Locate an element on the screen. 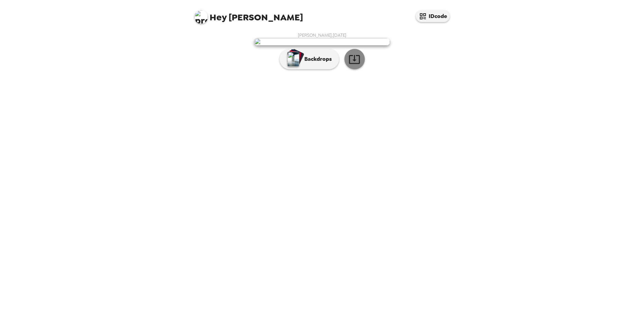 This screenshot has height=319, width=644. button: Backdrops is located at coordinates (309, 59).